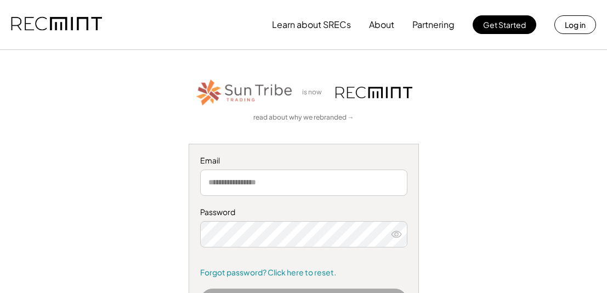 The height and width of the screenshot is (293, 607). I want to click on a: Forgot password? Click here to reset., so click(304, 273).